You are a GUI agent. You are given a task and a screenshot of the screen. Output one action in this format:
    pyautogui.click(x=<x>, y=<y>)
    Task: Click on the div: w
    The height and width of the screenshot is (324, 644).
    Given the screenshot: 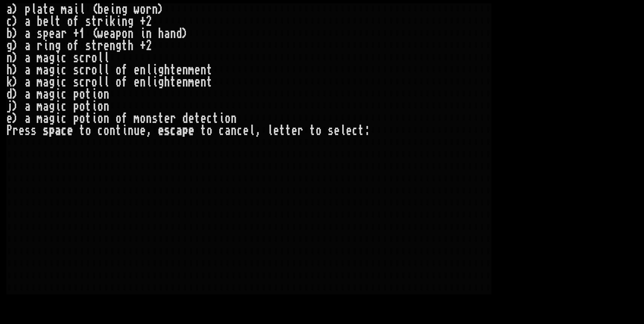 What is the action you would take?
    pyautogui.click(x=137, y=10)
    